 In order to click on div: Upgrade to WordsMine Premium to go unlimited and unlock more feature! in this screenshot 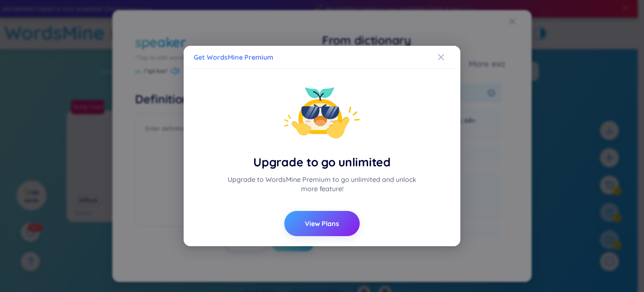, I will do `click(322, 184)`.